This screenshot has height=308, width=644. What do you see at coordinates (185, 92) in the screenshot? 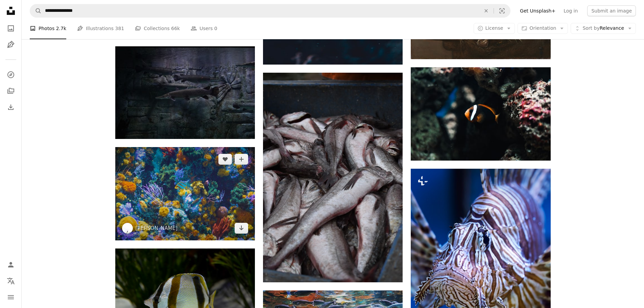
I see `a: a group of fish swimming in water` at bounding box center [185, 92].